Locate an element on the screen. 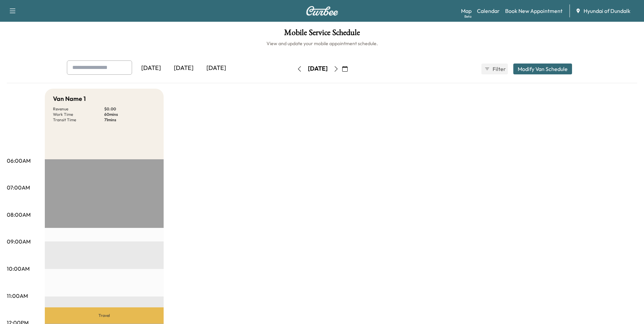 The image size is (644, 324). a: Calendar is located at coordinates (488, 11).